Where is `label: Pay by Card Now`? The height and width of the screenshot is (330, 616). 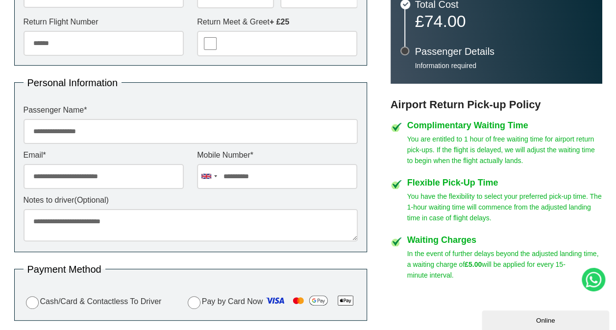
label: Pay by Card Now is located at coordinates (272, 302).